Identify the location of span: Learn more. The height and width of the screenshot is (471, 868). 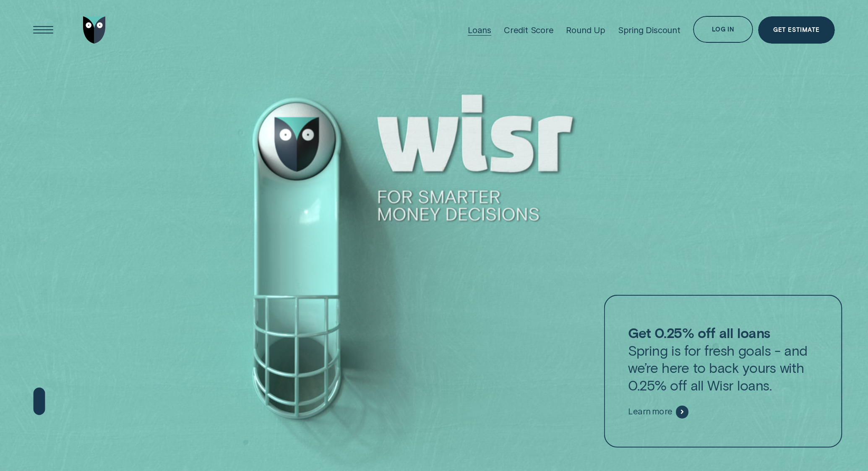
(651, 412).